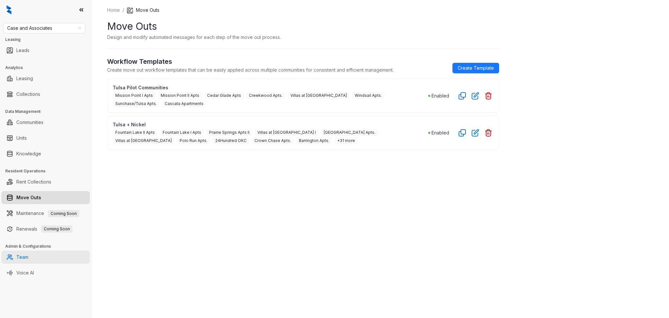 The image size is (669, 318). I want to click on li: Leads, so click(45, 50).